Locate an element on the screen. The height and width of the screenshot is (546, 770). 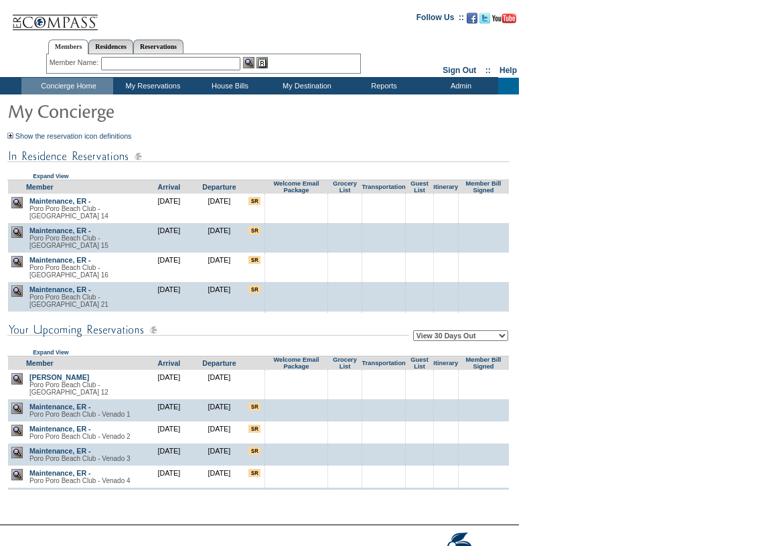
a: Guest List is located at coordinates (419, 363).